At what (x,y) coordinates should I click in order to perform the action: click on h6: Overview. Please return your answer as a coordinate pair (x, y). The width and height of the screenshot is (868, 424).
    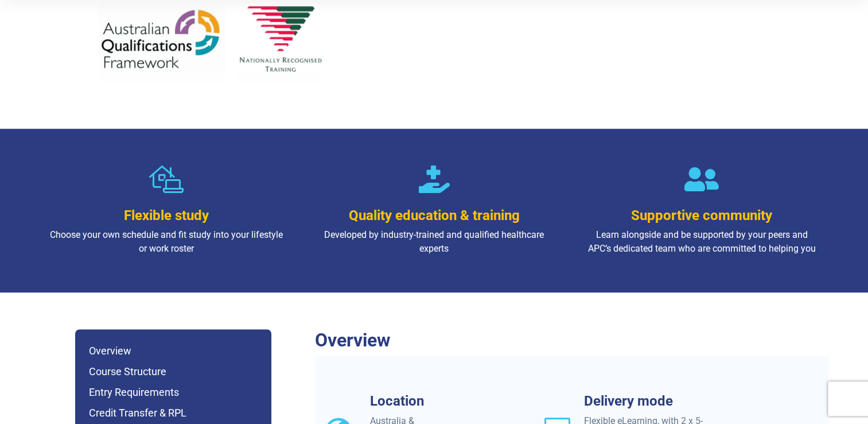
    Looking at the image, I should click on (174, 351).